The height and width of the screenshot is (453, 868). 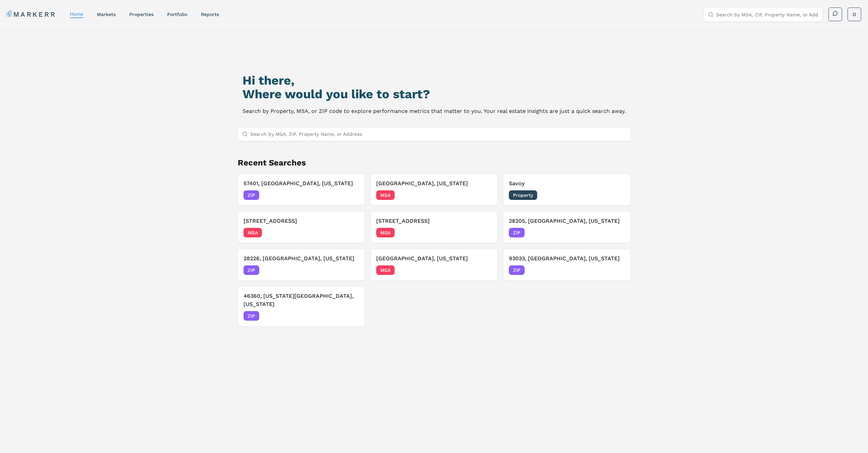 What do you see at coordinates (855, 14) in the screenshot?
I see `button: D` at bounding box center [855, 14].